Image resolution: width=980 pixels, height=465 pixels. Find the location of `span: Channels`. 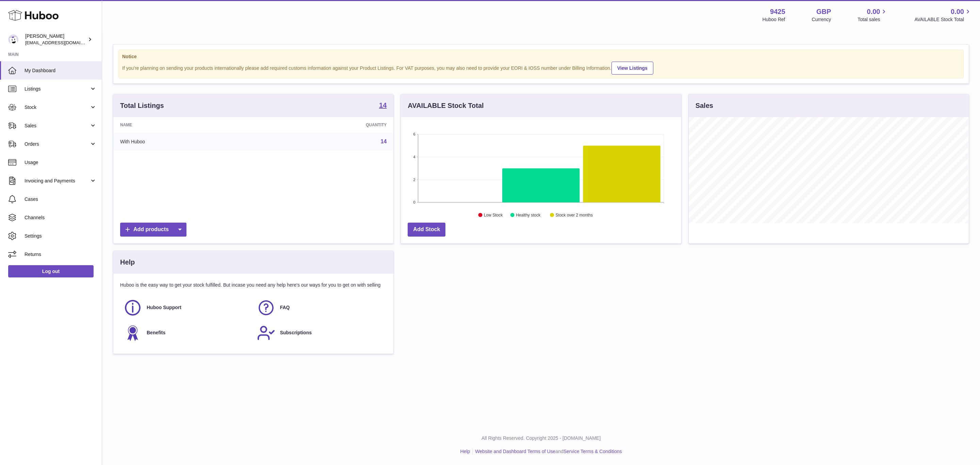

span: Channels is located at coordinates (61, 217).